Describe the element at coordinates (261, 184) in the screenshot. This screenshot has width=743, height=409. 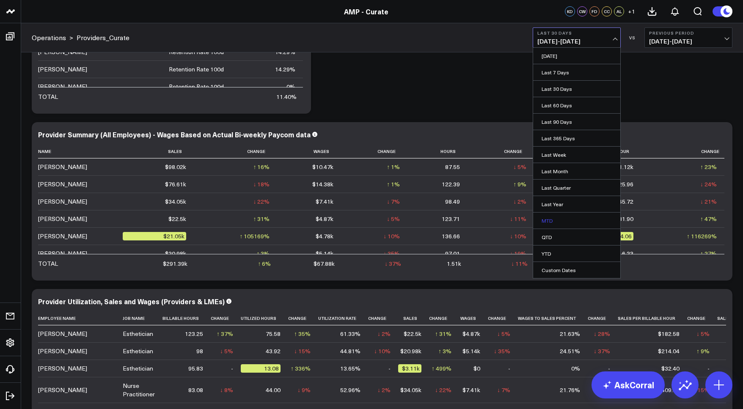
I see `div: ↓ 18%` at that location.